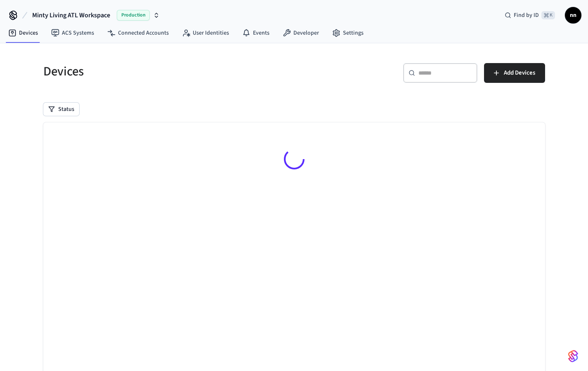  What do you see at coordinates (133, 16) in the screenshot?
I see `span: Production` at bounding box center [133, 16].